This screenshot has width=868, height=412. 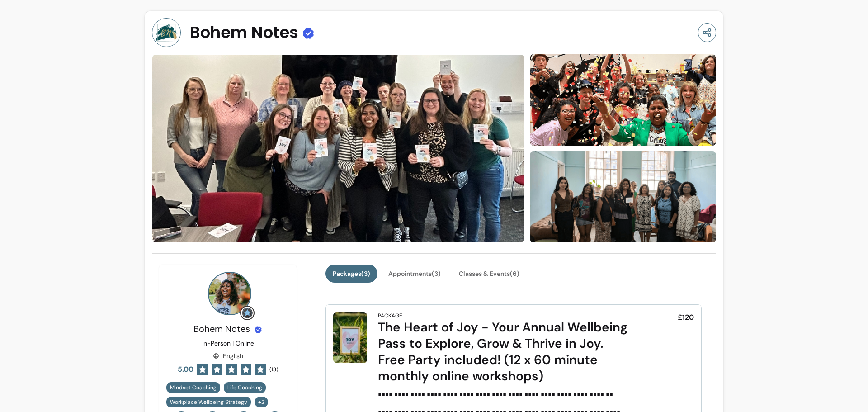 What do you see at coordinates (338, 148) in the screenshot?
I see `img: image-0` at bounding box center [338, 148].